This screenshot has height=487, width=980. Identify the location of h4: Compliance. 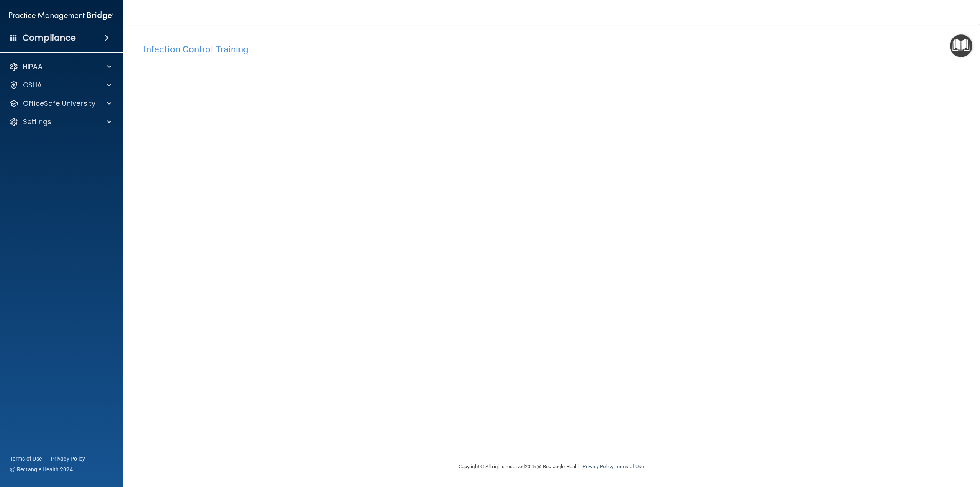
(49, 38).